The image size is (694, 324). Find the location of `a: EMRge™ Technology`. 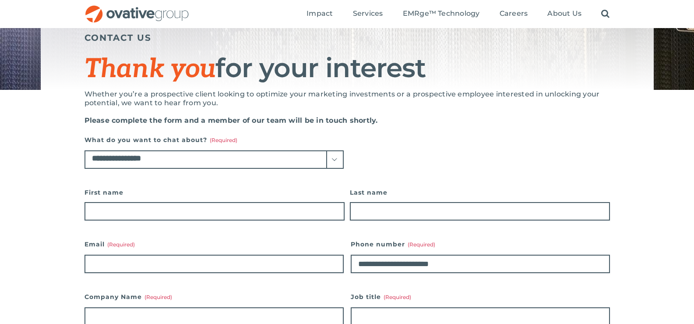

a: EMRge™ Technology is located at coordinates (441, 14).